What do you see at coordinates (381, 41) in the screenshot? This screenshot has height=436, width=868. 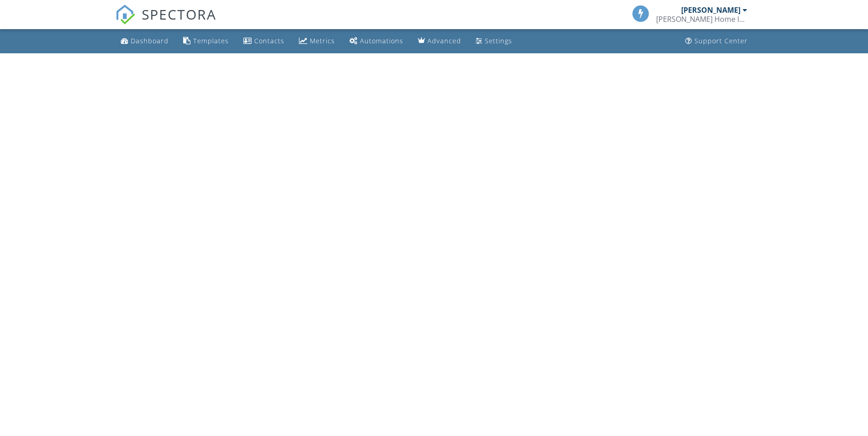 I see `div: Automations` at bounding box center [381, 41].